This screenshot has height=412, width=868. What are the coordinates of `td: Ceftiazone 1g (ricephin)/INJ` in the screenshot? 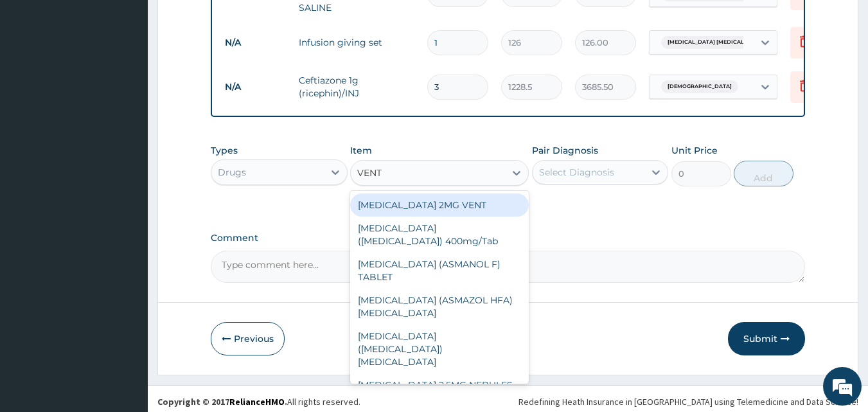 It's located at (356, 87).